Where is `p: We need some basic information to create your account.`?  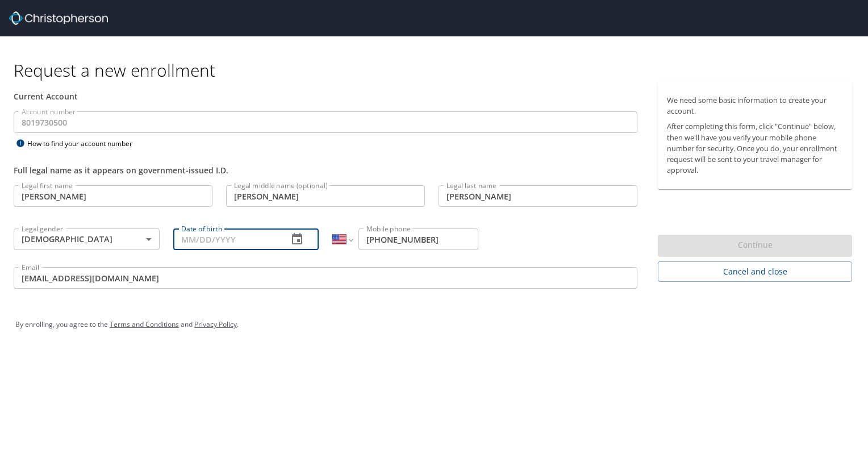 p: We need some basic information to create your account. is located at coordinates (755, 106).